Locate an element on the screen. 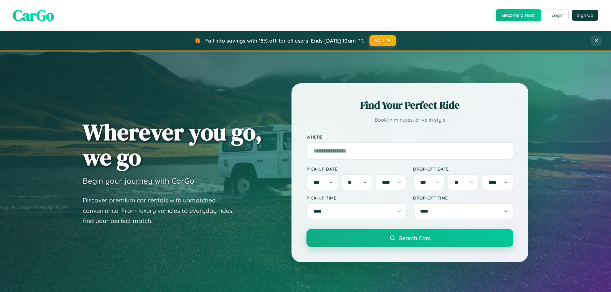 This screenshot has width=611, height=292. button: Become a Host is located at coordinates (518, 15).